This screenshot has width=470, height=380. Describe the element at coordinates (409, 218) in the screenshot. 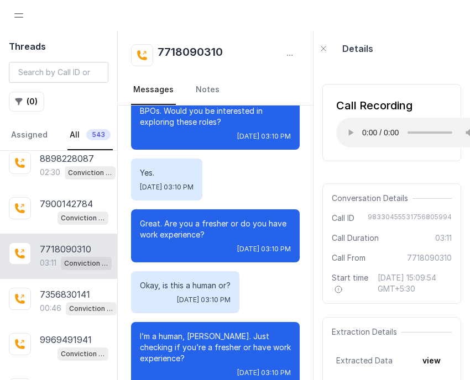

I see `span: 98330455531756805994` at that location.